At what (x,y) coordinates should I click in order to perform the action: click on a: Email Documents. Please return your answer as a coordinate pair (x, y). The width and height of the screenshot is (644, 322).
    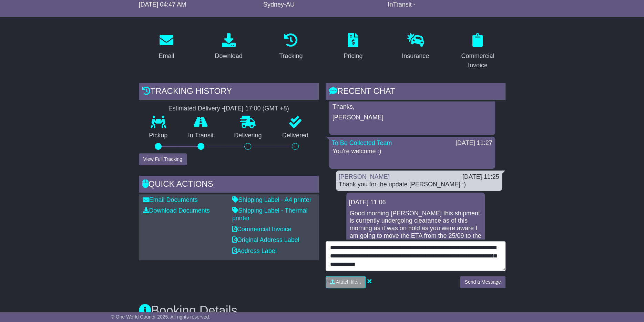
    Looking at the image, I should click on (170, 200).